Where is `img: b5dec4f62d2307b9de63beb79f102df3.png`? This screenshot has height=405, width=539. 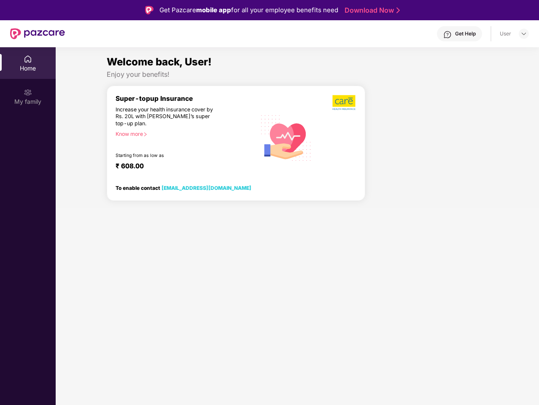
img: b5dec4f62d2307b9de63beb79f102df3.png is located at coordinates (344, 103).